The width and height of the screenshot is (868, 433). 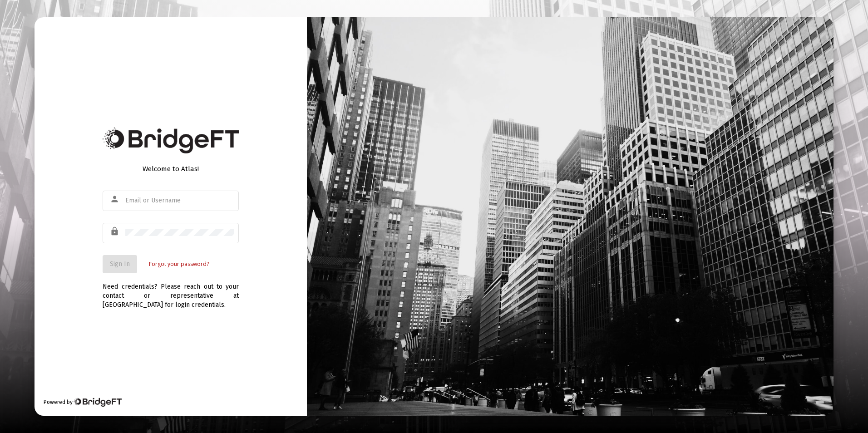 I want to click on div: Welcome to Atlas!, so click(x=170, y=169).